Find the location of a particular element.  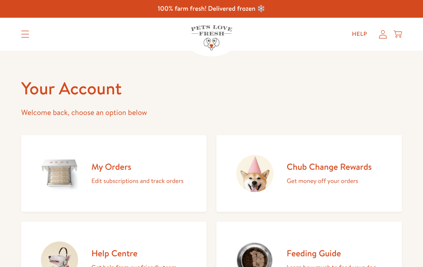

h2: Help Centre is located at coordinates (134, 253).